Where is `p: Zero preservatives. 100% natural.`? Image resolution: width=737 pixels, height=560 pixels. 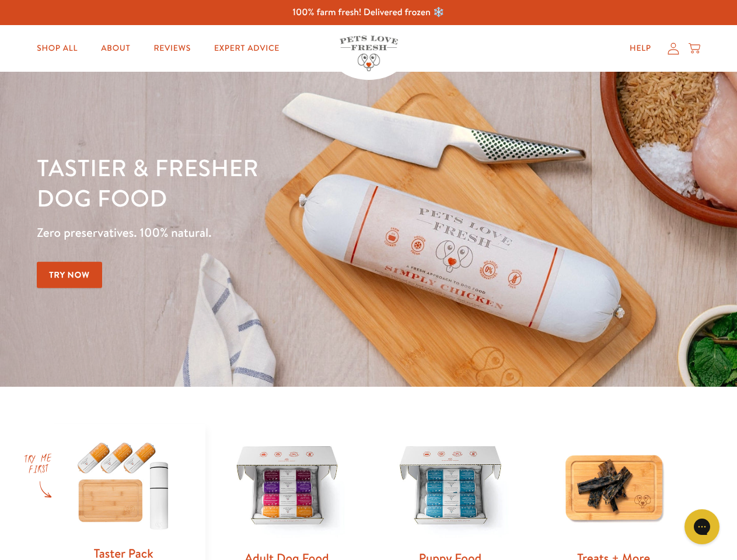 p: Zero preservatives. 100% natural. is located at coordinates (258, 233).